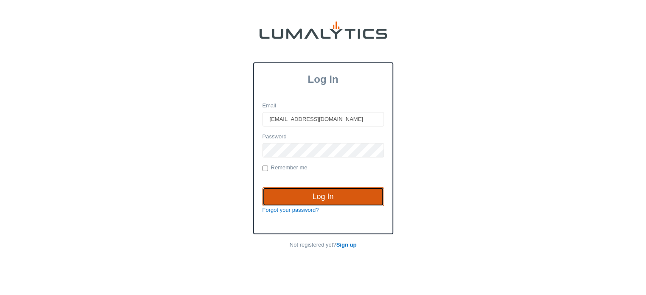 The image size is (646, 295). I want to click on p: Not registered yet?, so click(323, 245).